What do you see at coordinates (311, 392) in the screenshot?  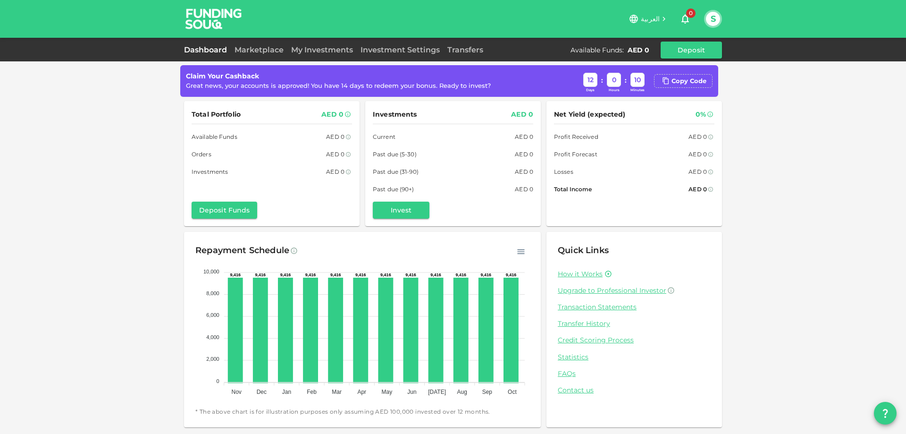 I see `tspan: Feb` at bounding box center [311, 392].